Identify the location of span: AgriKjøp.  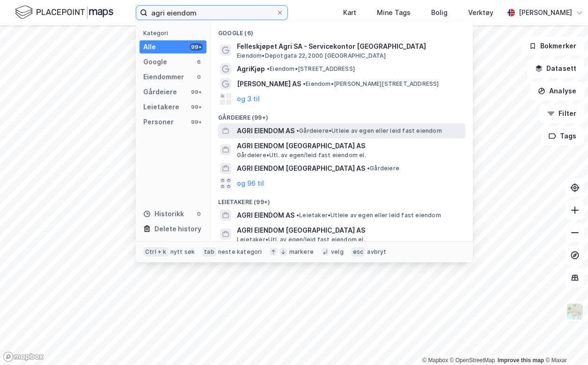
(251, 68).